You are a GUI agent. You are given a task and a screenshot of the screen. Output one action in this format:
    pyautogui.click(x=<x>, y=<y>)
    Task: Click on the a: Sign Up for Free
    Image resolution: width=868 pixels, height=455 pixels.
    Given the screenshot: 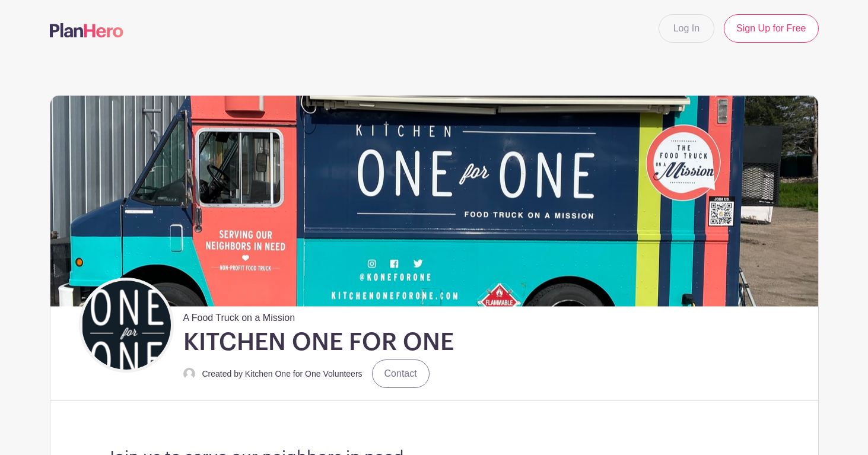 What is the action you would take?
    pyautogui.click(x=771, y=29)
    